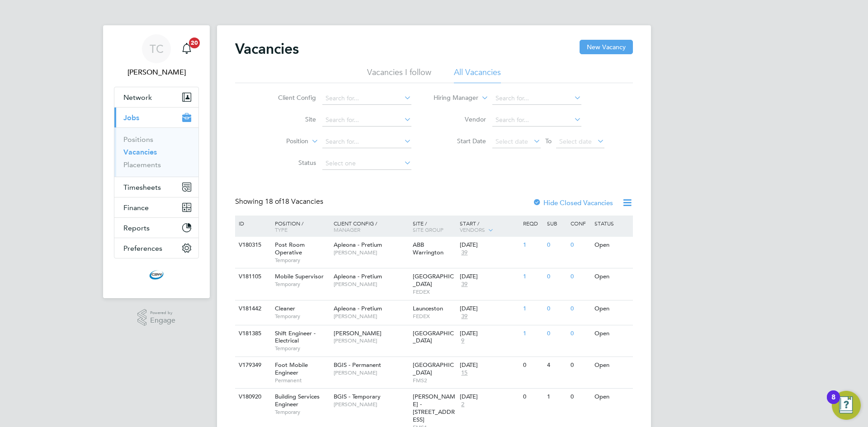 This screenshot has height=427, width=868. I want to click on span: Network, so click(137, 97).